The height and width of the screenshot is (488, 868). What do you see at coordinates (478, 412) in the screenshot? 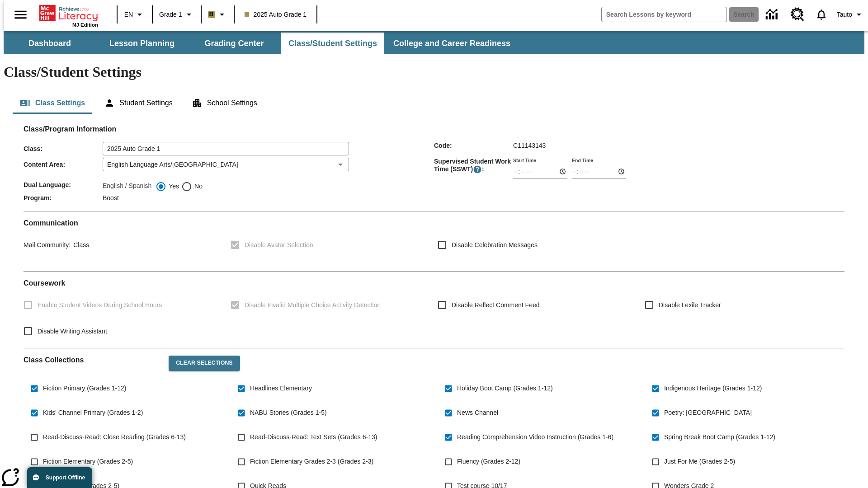
I see `span: News Channel` at bounding box center [478, 412].